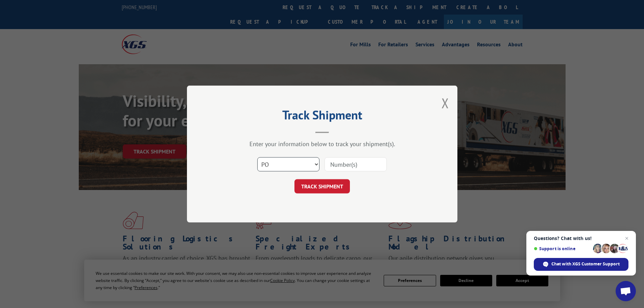 Image resolution: width=644 pixels, height=308 pixels. I want to click on span: Support is online, so click(562, 248).